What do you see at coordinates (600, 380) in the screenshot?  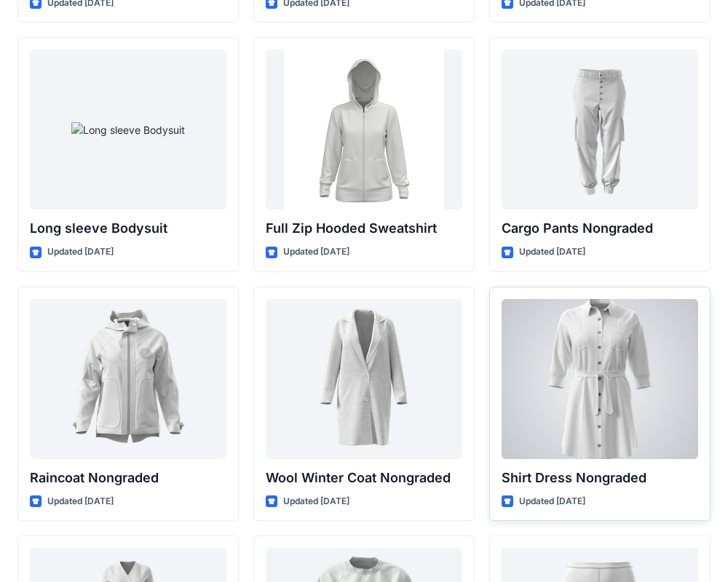 I see `a: Shirt Dress Nongraded` at bounding box center [600, 380].